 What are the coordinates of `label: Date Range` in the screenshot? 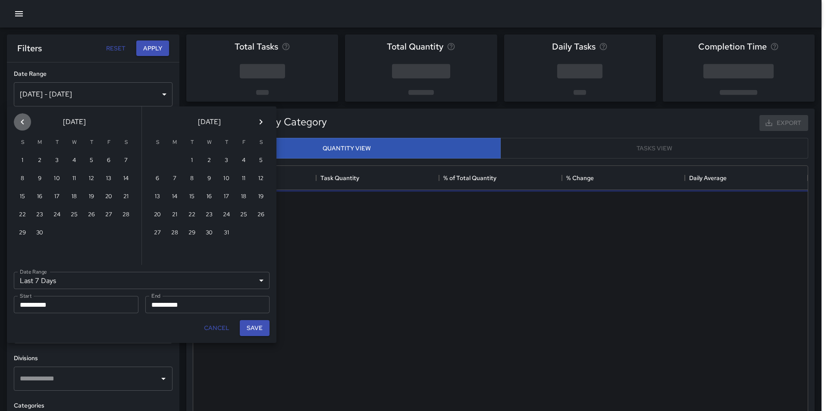 It's located at (33, 272).